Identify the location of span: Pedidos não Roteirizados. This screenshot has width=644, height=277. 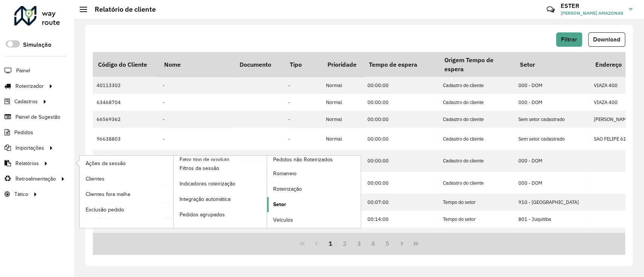
(303, 159).